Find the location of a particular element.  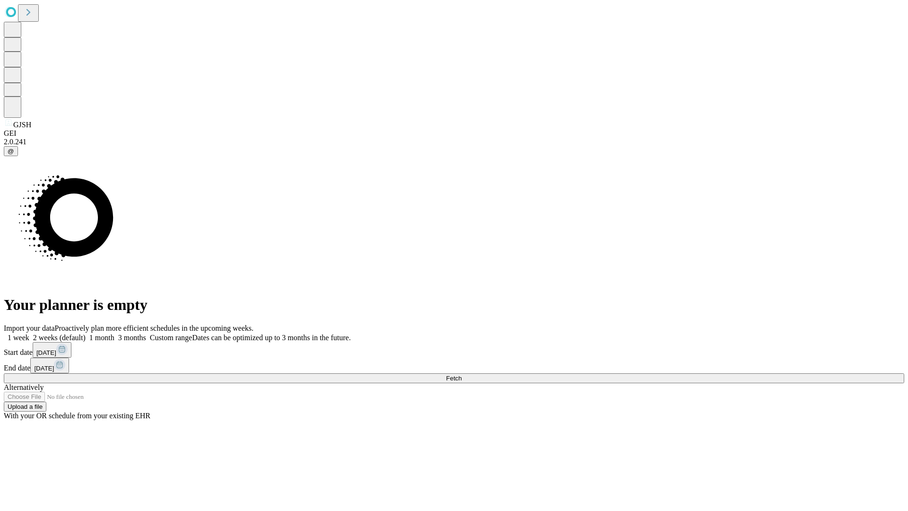

div: GEI is located at coordinates (454, 133).